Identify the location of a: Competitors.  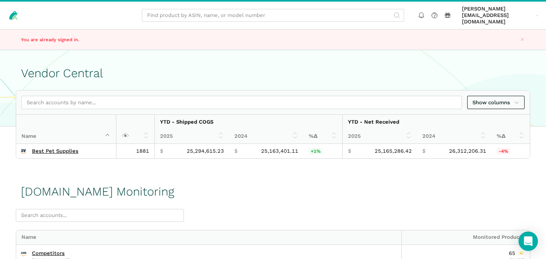
(48, 254).